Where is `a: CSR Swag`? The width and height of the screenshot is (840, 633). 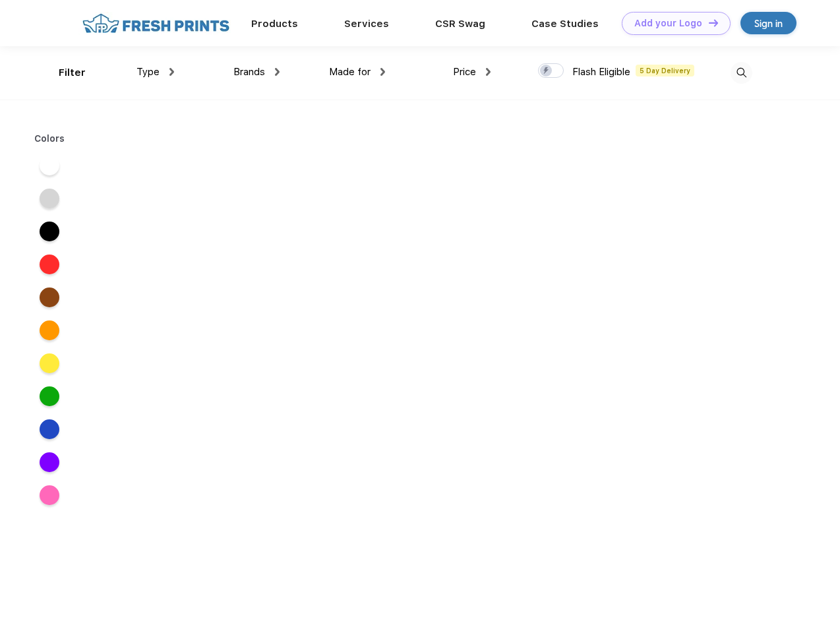
a: CSR Swag is located at coordinates (460, 24).